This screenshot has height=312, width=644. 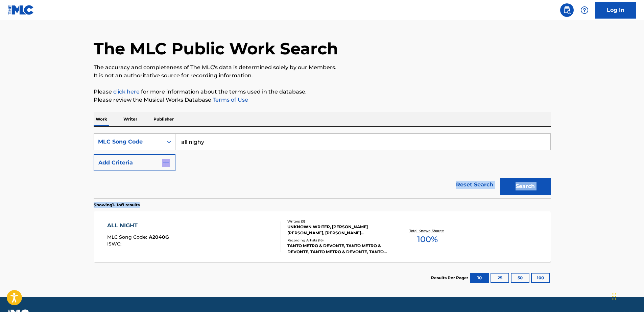 I want to click on p: Writer, so click(x=130, y=120).